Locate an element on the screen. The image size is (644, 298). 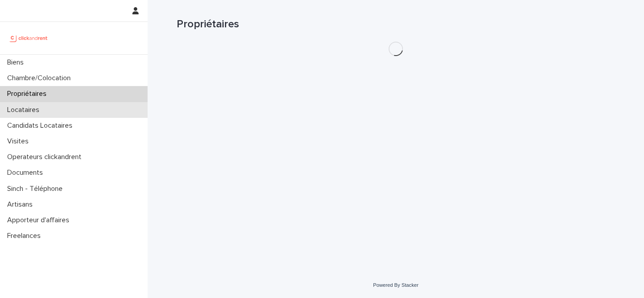
p: Biens is located at coordinates (17, 62).